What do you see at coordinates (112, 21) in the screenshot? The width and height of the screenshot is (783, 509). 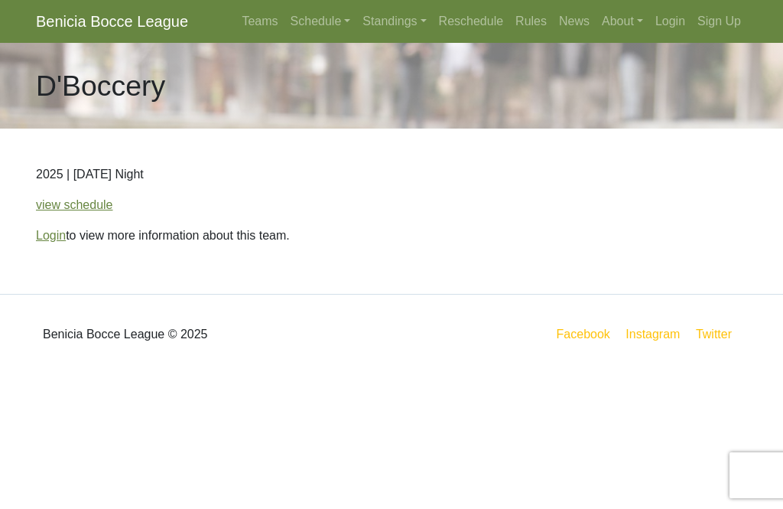 I see `a: Benicia Bocce League` at bounding box center [112, 21].